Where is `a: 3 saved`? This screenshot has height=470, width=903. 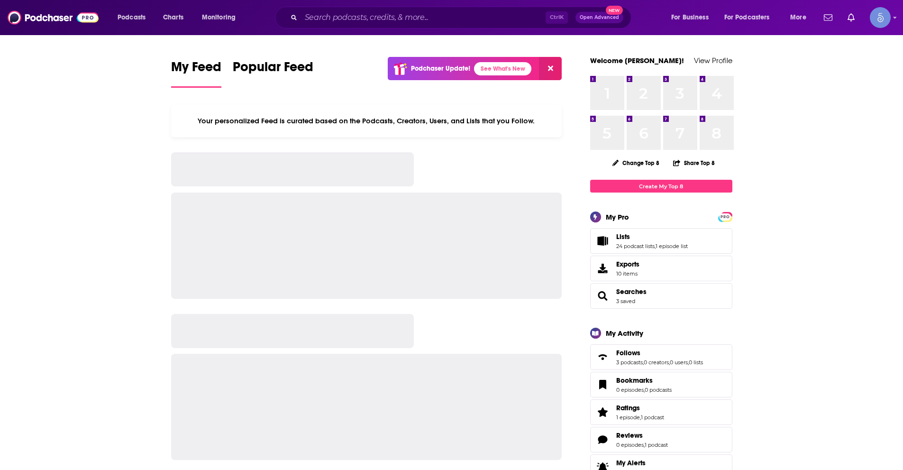 a: 3 saved is located at coordinates (626, 301).